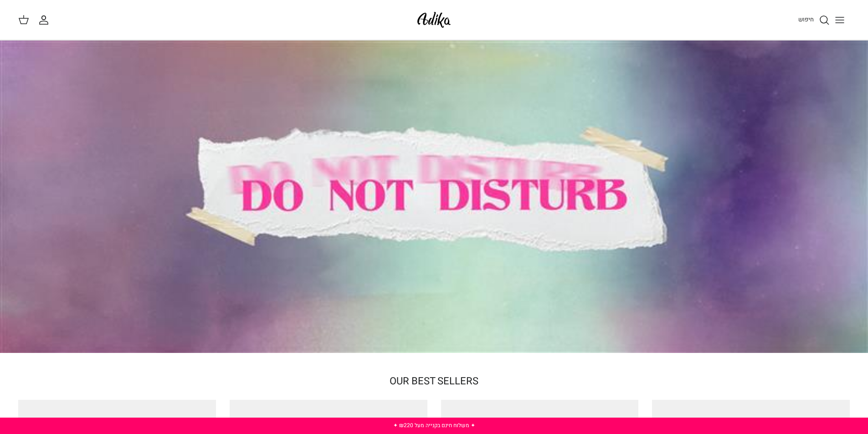 Image resolution: width=868 pixels, height=434 pixels. Describe the element at coordinates (434, 381) in the screenshot. I see `a: OUR BEST SELLERS` at that location.